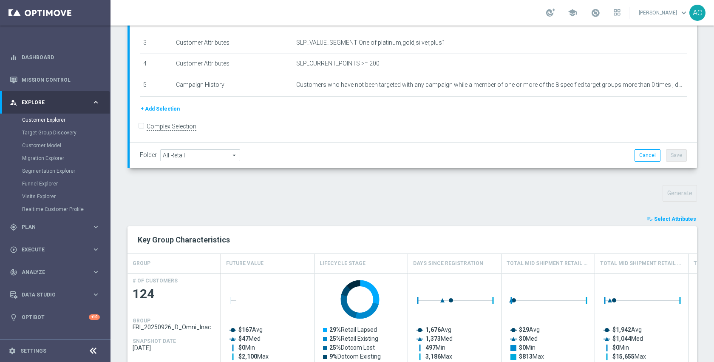 This screenshot has height=362, width=714. I want to click on div: Plan, so click(51, 227).